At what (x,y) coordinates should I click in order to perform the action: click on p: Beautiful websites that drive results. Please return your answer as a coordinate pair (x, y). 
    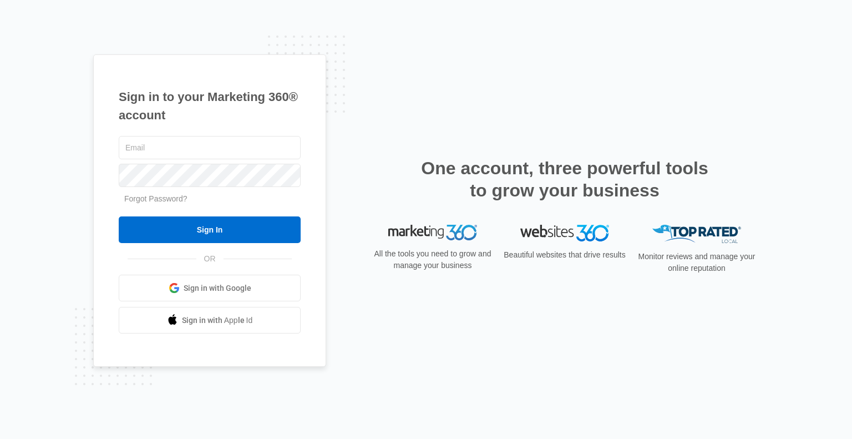
    Looking at the image, I should click on (565, 255).